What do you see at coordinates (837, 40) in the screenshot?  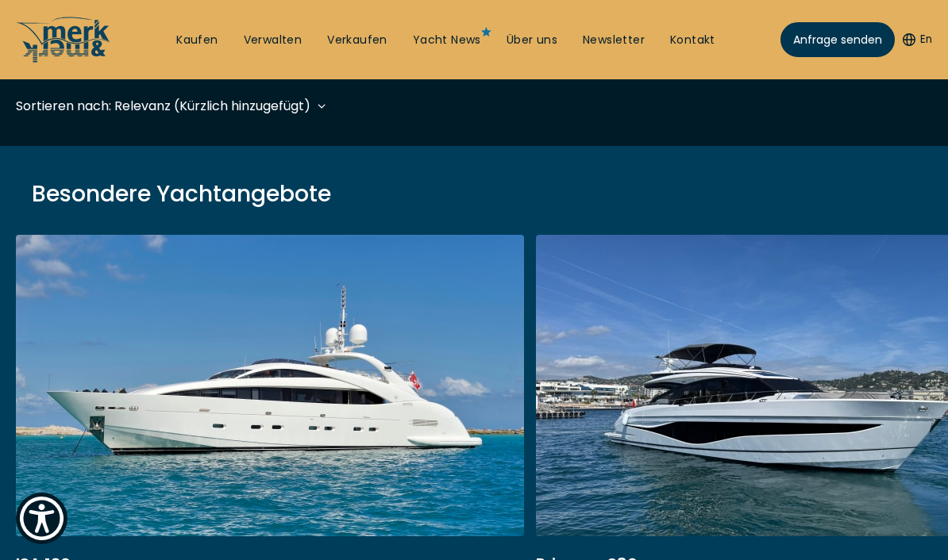 I see `span: Anfrage senden` at bounding box center [837, 40].